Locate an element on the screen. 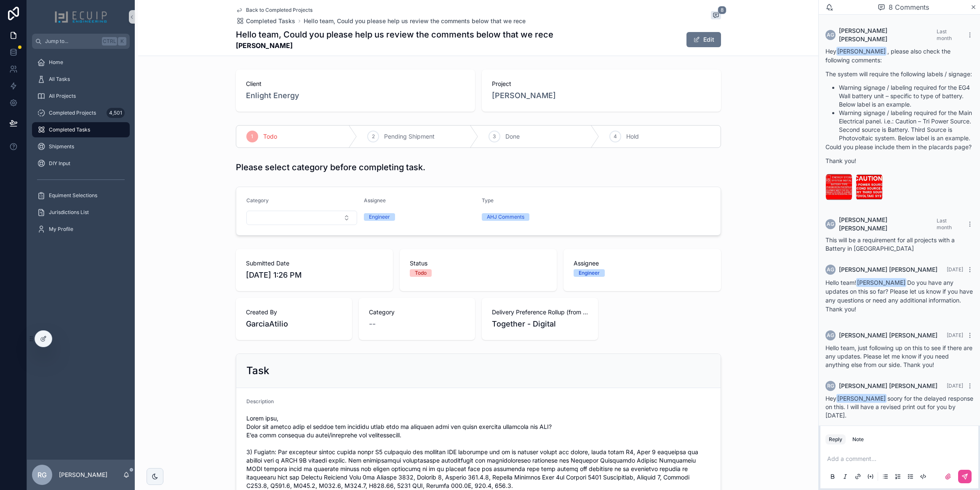  span: Created By is located at coordinates (294, 312).